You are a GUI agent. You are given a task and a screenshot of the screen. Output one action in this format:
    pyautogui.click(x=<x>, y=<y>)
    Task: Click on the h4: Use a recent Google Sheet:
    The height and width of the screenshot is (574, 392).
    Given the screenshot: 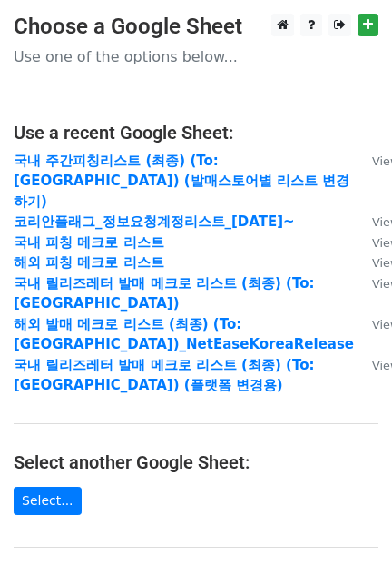 What is the action you would take?
    pyautogui.click(x=196, y=133)
    